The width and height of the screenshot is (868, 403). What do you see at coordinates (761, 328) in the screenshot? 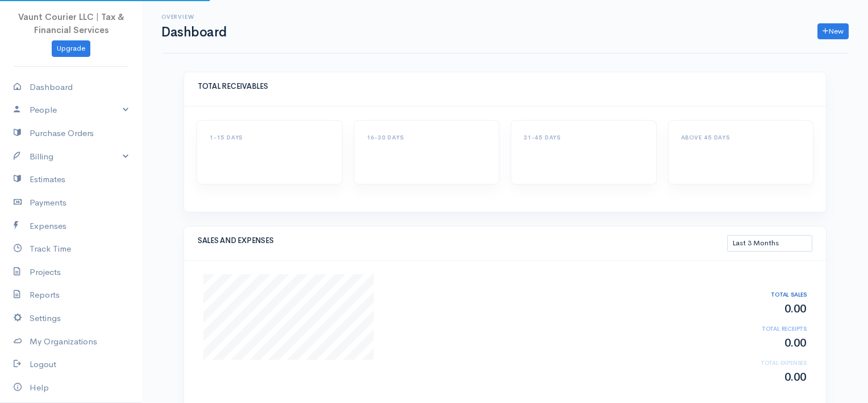
I see `h6: TOTAL RECEIPTS` at bounding box center [761, 328].